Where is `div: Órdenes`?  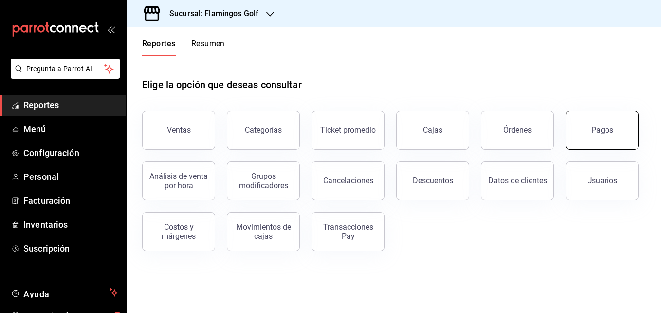 div: Órdenes is located at coordinates (518, 130).